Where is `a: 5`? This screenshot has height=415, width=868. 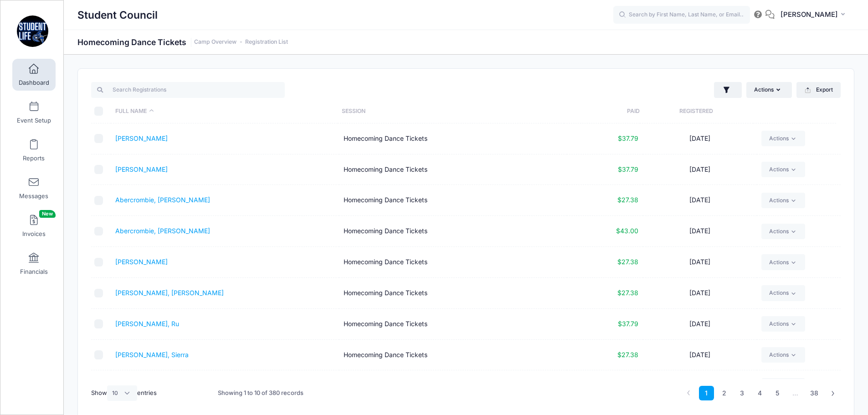
a: 5 is located at coordinates (777, 394).